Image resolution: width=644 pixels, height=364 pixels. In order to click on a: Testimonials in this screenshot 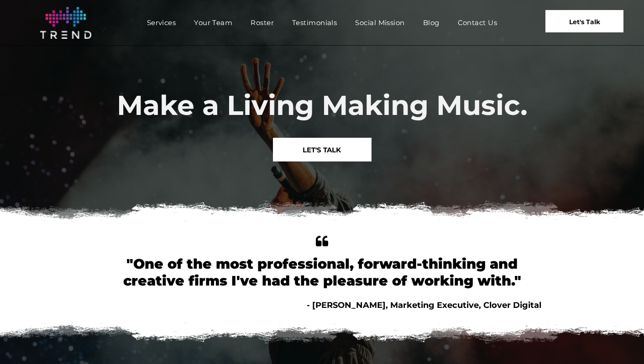, I will do `click(314, 22)`.